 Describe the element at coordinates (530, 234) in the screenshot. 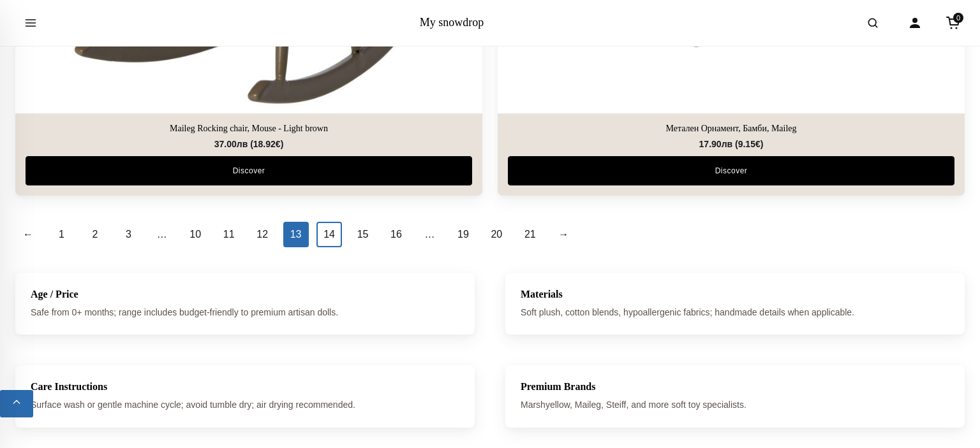

I see `a: 21` at that location.